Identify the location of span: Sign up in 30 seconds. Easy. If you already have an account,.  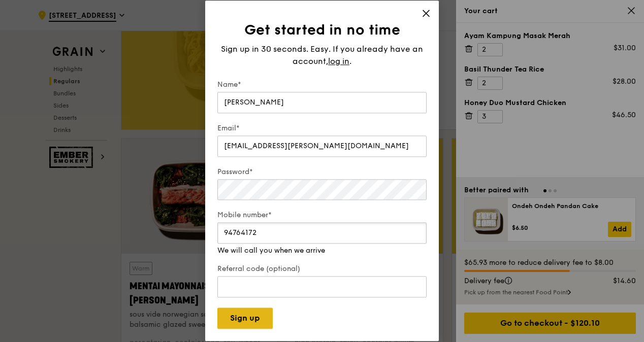
(322, 55).